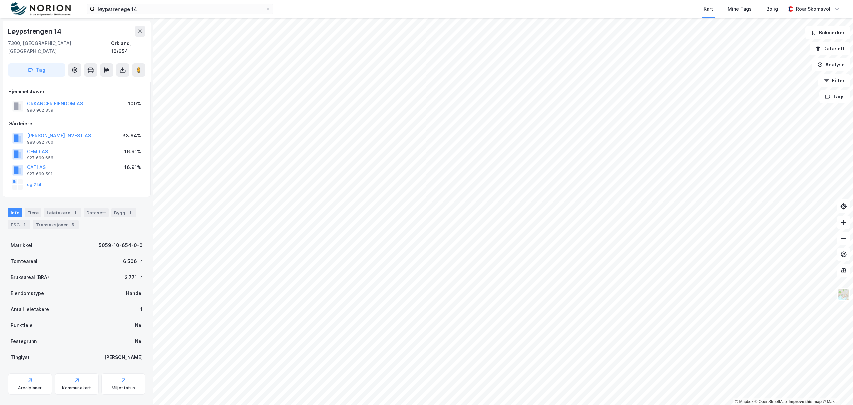 This screenshot has height=405, width=853. Describe the element at coordinates (830, 49) in the screenshot. I see `button: Datasett` at that location.